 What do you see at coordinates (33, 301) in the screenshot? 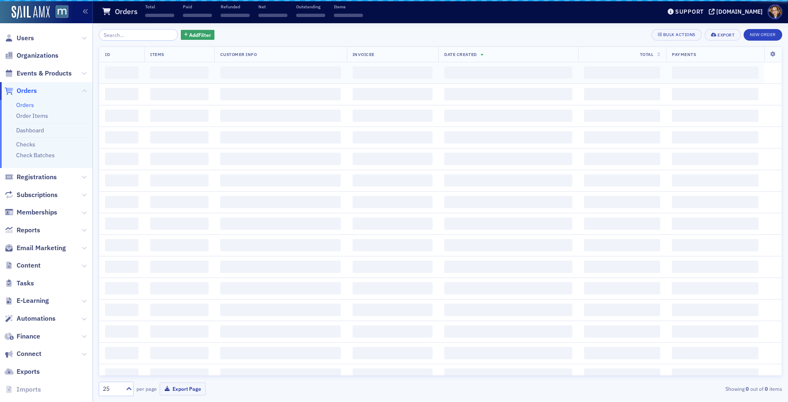
I see `span: E-Learning` at bounding box center [33, 301].